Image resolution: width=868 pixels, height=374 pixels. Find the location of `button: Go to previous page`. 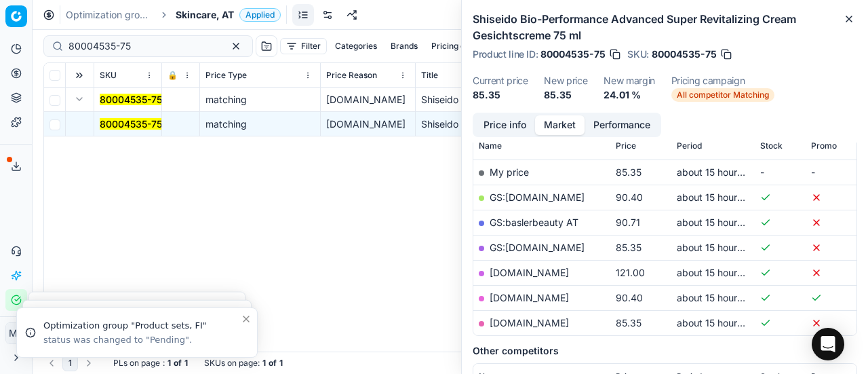

button: Go to previous page is located at coordinates (51, 363).